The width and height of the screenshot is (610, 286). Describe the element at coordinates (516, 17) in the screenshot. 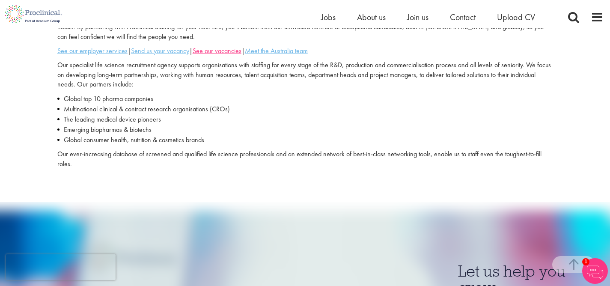

I see `span: Upload CV` at that location.